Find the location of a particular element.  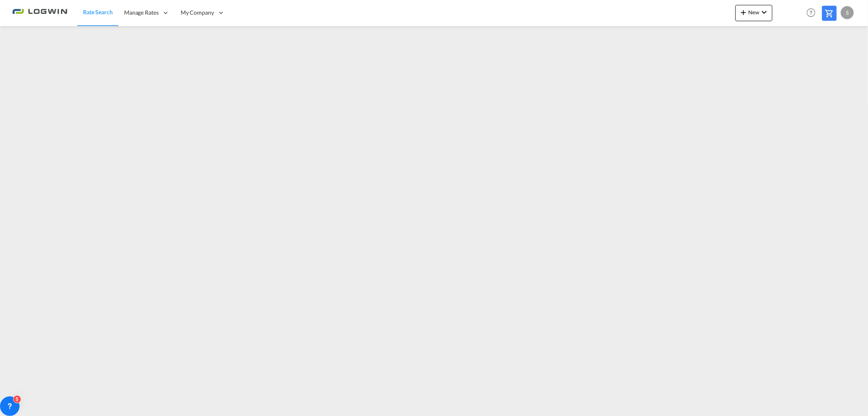

span: Rate Search is located at coordinates (98, 12).